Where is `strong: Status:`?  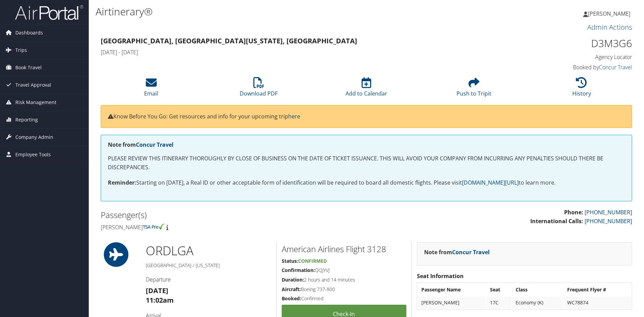 strong: Status: is located at coordinates (290, 261).